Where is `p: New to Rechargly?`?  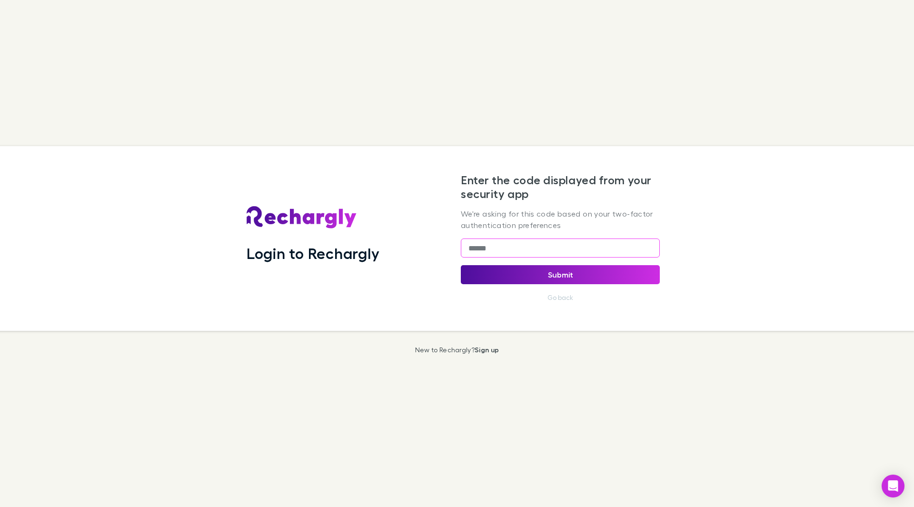 p: New to Rechargly? is located at coordinates (457, 350).